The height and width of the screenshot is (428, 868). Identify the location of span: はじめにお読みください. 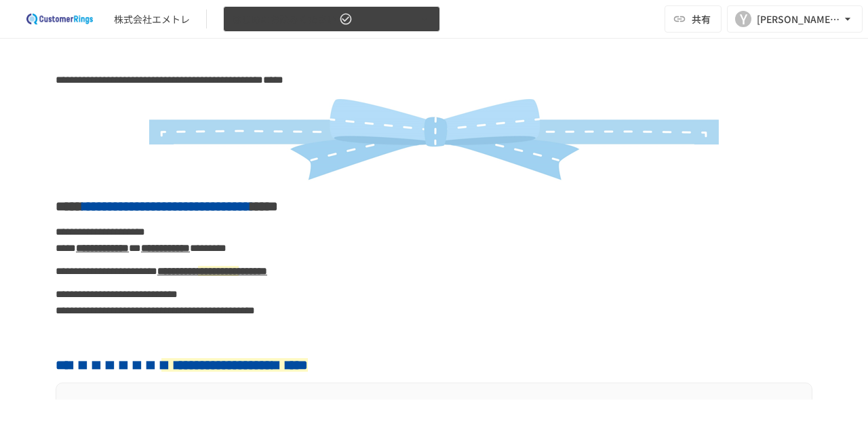
(285, 19).